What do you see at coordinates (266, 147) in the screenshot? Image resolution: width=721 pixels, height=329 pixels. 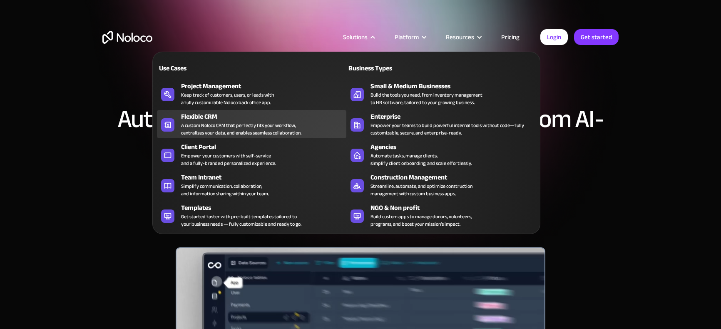 I see `div: Client Portal` at bounding box center [266, 147].